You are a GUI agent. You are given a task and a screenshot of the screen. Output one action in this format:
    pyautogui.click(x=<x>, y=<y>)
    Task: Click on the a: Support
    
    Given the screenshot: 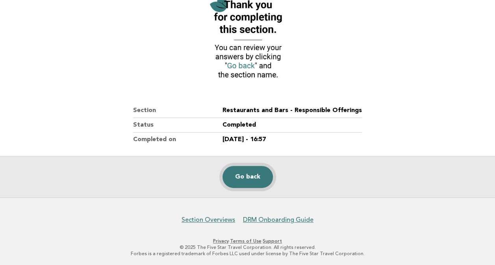 What is the action you would take?
    pyautogui.click(x=272, y=241)
    